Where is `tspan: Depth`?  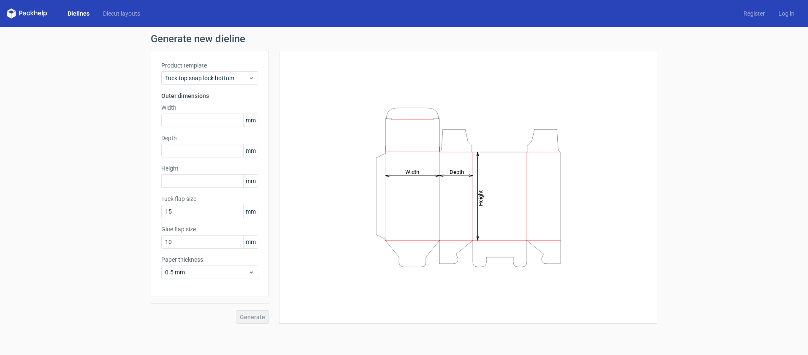
tspan: Depth is located at coordinates (456, 171).